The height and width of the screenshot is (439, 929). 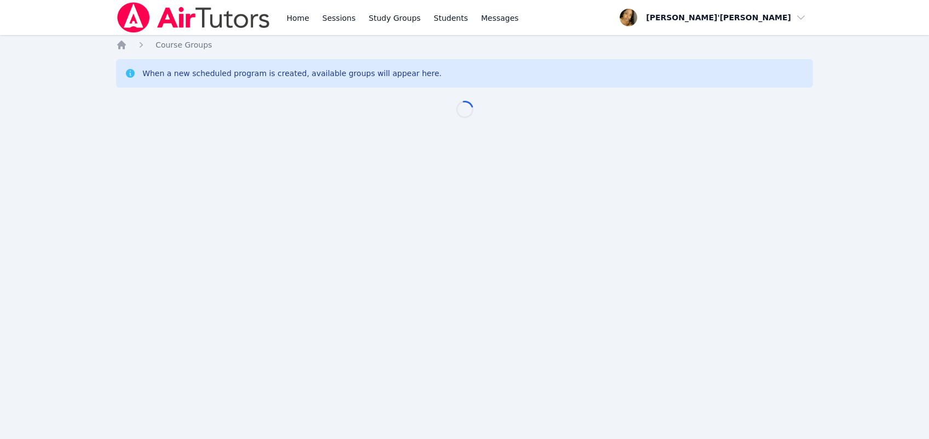 What do you see at coordinates (193, 18) in the screenshot?
I see `img: Air Tutors` at bounding box center [193, 18].